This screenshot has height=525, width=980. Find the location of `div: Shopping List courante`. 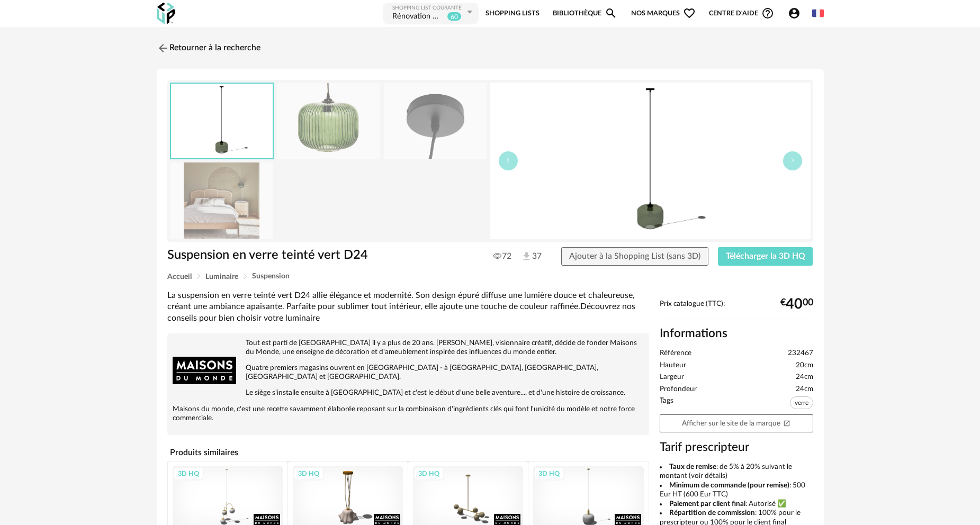

div: Shopping List courante is located at coordinates (428, 8).